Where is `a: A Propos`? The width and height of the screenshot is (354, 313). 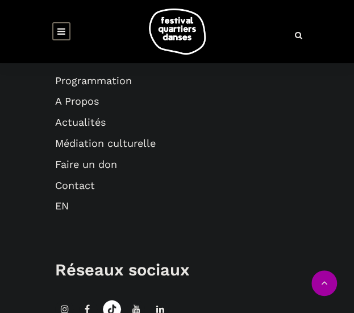 a: A Propos is located at coordinates (77, 101).